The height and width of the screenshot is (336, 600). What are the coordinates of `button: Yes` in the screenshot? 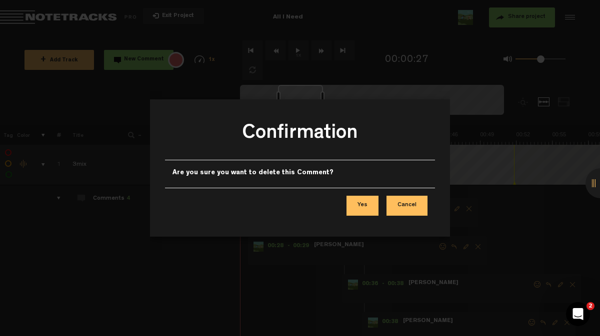 It's located at (362, 206).